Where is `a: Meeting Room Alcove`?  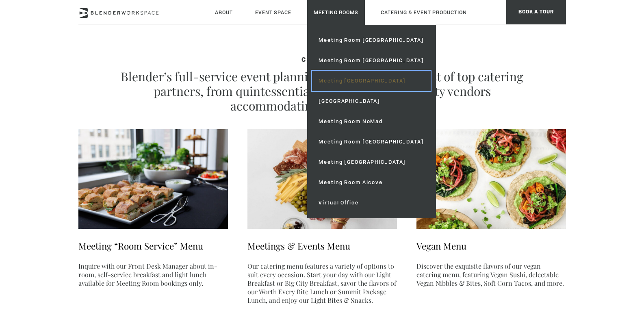
a: Meeting Room Alcove is located at coordinates (371, 182).